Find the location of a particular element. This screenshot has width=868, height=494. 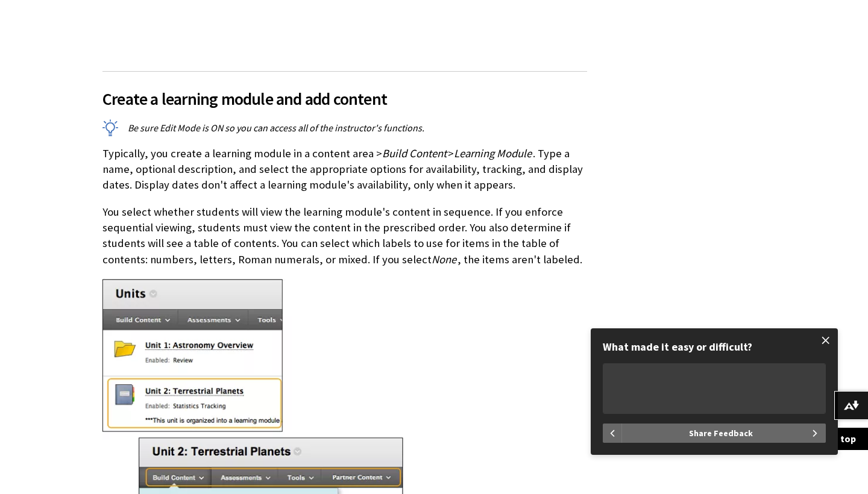

p: Be sure Edit Mode is ON so you can access all of the instructor's functions. is located at coordinates (345, 128).